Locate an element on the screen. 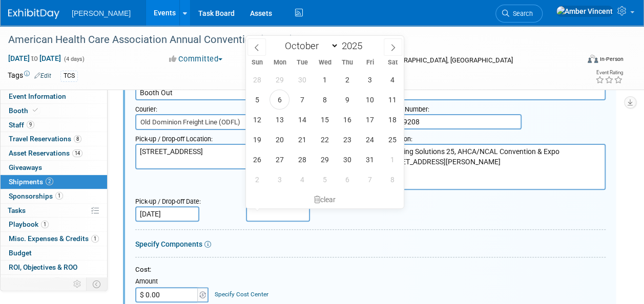 The image size is (644, 304). a: Giveaways is located at coordinates (54, 167).